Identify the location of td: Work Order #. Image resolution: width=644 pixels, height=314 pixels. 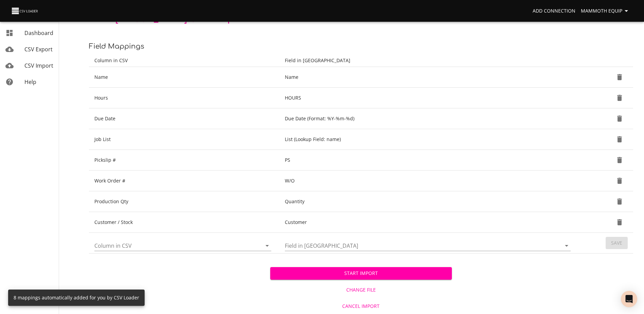
(184, 181).